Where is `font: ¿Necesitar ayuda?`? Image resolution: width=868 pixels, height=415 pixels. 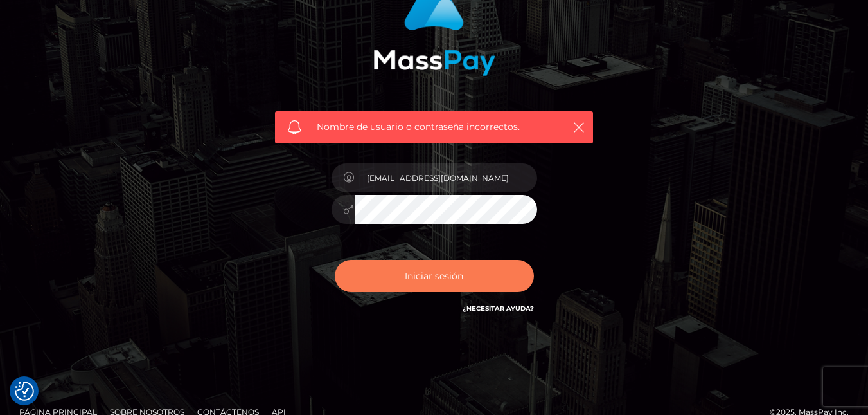
font: ¿Necesitar ayuda? is located at coordinates (498, 308).